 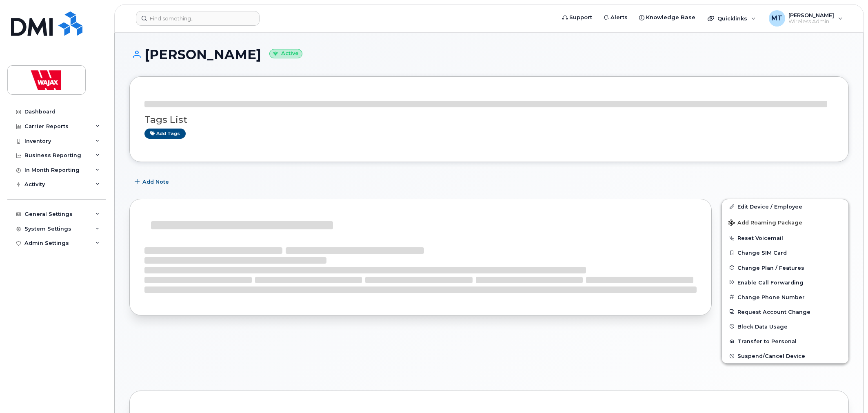 I want to click on button: Block Data Usage, so click(x=785, y=327).